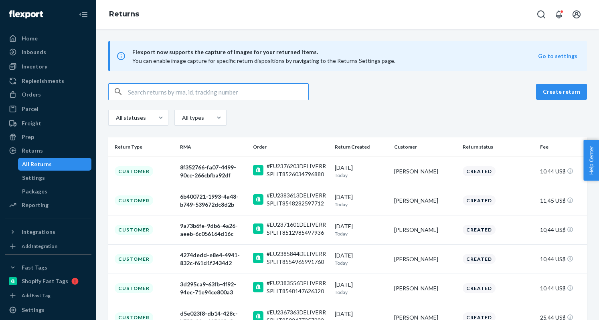 The image size is (599, 320). What do you see at coordinates (297, 258) in the screenshot?
I see `div: #EU2385844DELIVERRSPLIT8554965991760` at bounding box center [297, 258].